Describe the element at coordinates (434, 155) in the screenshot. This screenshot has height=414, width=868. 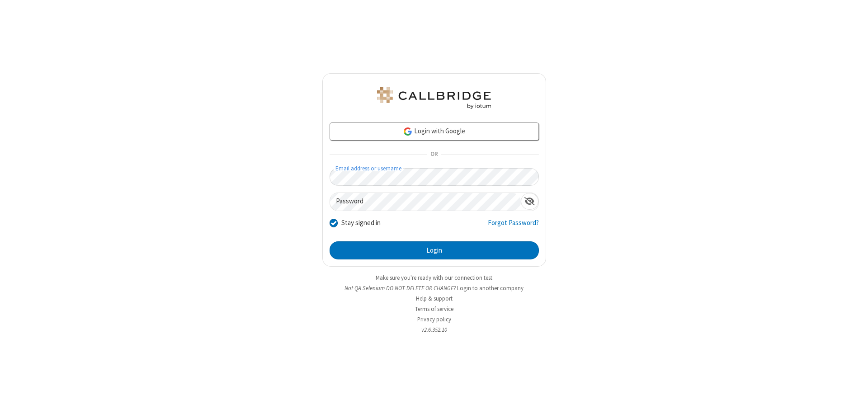
I see `span: OR` at that location.